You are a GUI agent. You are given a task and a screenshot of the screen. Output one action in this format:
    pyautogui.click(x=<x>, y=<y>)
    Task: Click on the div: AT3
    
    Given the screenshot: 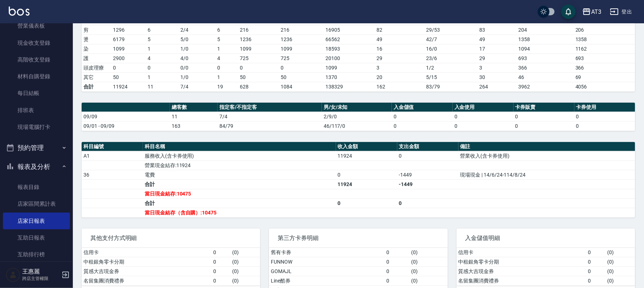 What is the action you would take?
    pyautogui.click(x=596, y=12)
    